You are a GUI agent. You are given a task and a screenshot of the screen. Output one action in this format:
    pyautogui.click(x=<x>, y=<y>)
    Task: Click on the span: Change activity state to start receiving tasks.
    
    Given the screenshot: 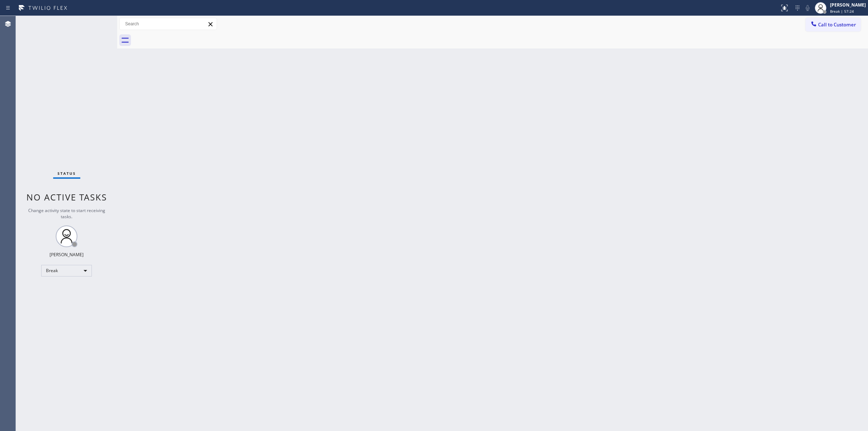 What is the action you would take?
    pyautogui.click(x=67, y=214)
    